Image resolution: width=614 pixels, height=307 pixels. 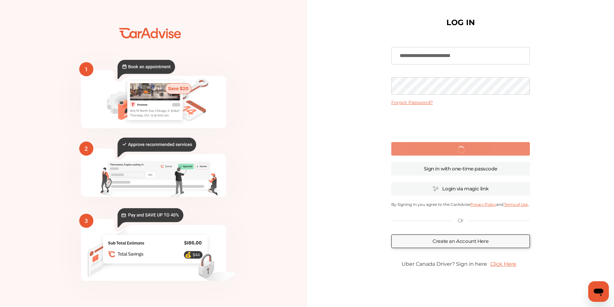 What do you see at coordinates (461, 169) in the screenshot?
I see `a: Sign in with one-time passcode` at bounding box center [461, 169].